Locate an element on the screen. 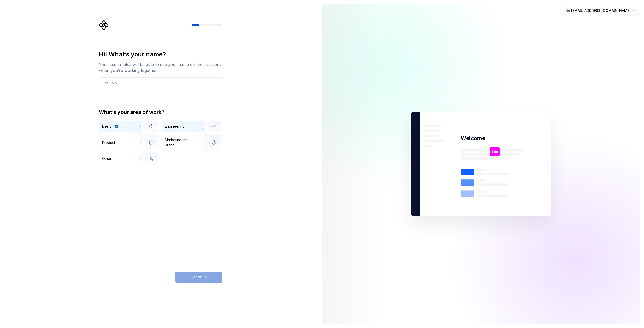  svg: Supernova Logo is located at coordinates (104, 25).